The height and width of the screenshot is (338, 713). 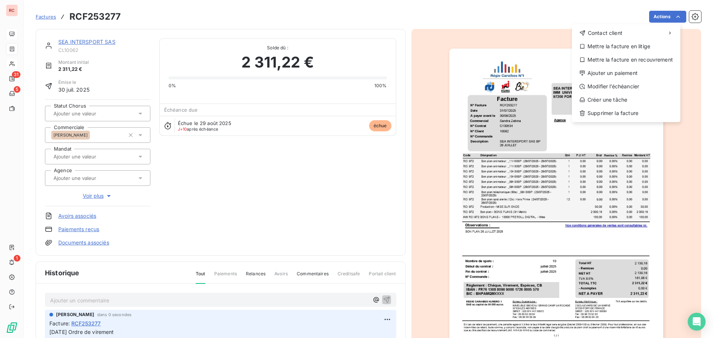 What do you see at coordinates (626, 87) in the screenshot?
I see `div: Modifier l’échéancier` at bounding box center [626, 87].